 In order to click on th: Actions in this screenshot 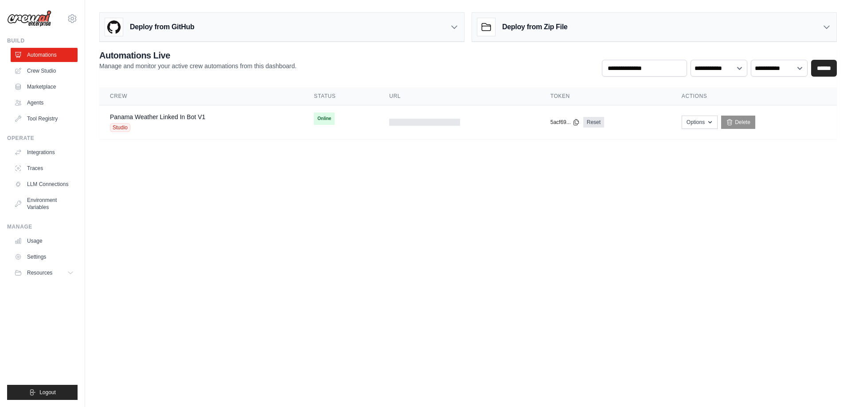, I will do `click(754, 96)`.